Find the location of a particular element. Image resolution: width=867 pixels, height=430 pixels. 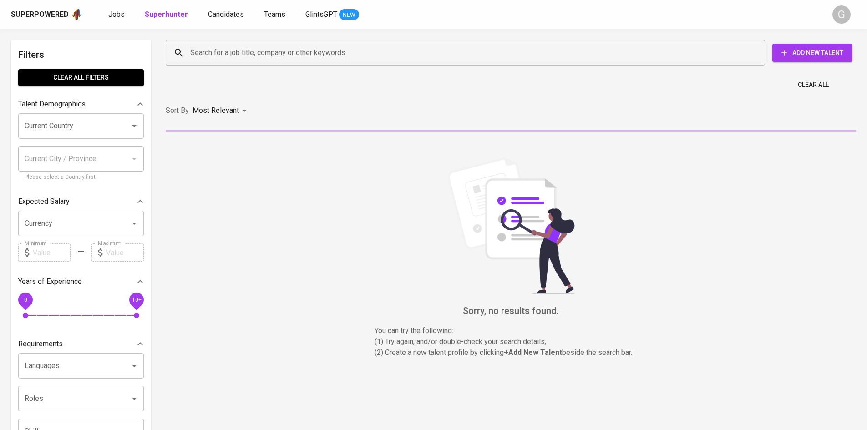

div: Requirements is located at coordinates (81, 344).